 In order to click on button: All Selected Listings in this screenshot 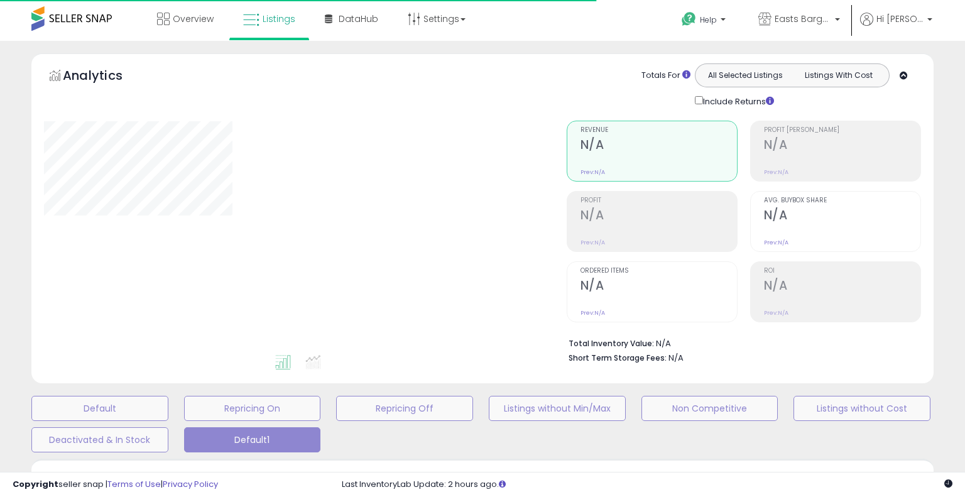, I will do `click(745, 75)`.